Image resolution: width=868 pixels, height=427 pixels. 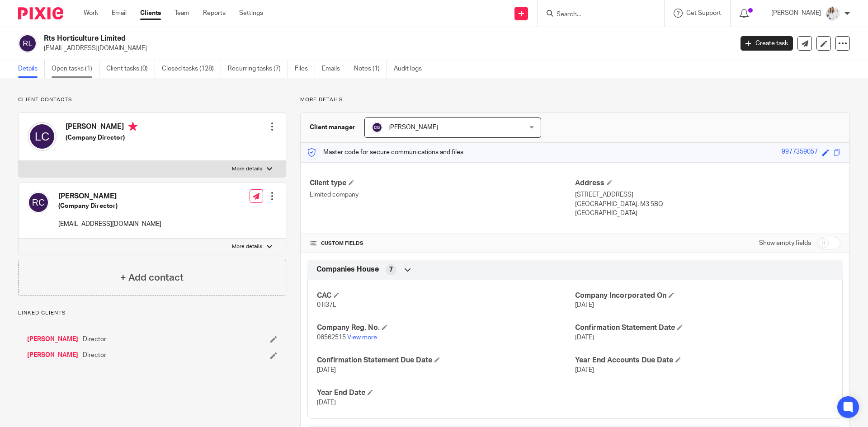 What do you see at coordinates (800, 153) in the screenshot?
I see `div: 9977359057` at bounding box center [800, 153].